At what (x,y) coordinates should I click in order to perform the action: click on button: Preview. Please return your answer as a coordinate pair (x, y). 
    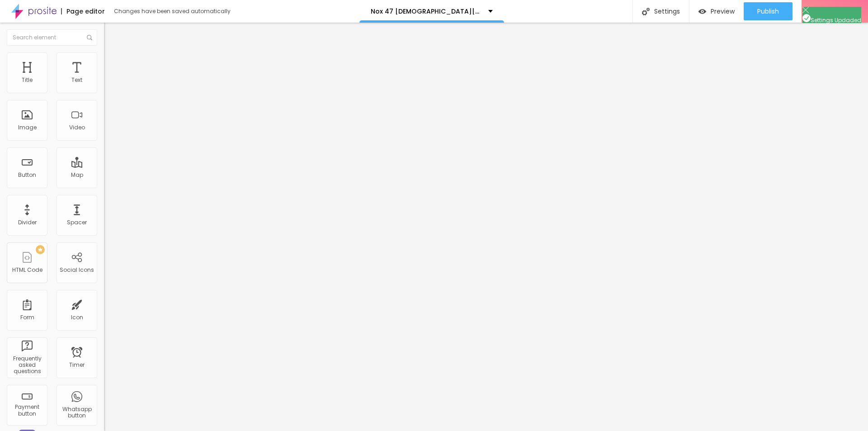
    Looking at the image, I should click on (717, 11).